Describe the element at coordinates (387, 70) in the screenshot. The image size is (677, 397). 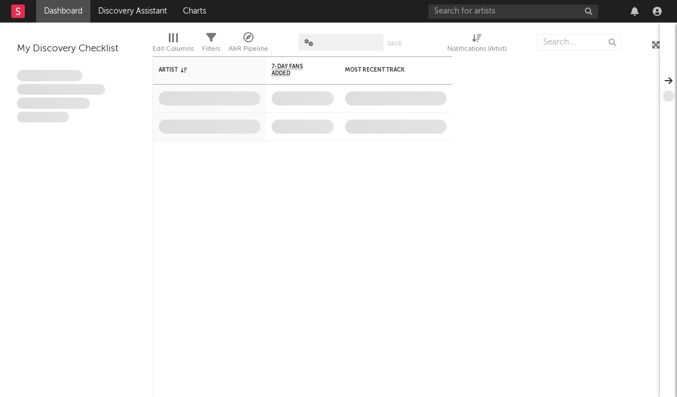
I see `div: Most Recent Track` at that location.